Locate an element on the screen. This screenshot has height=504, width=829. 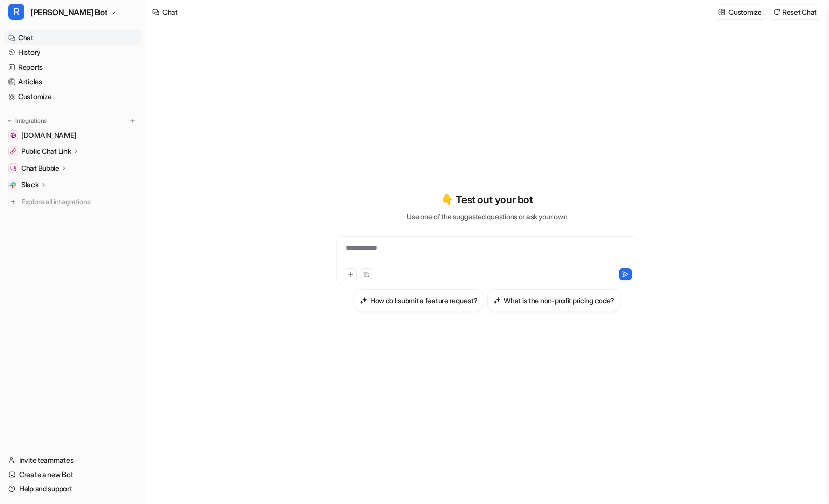
img: customize is located at coordinates (722, 11).